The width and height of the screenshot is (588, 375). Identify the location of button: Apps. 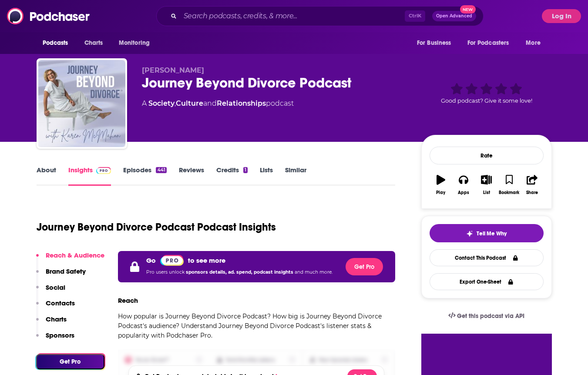
(463, 185).